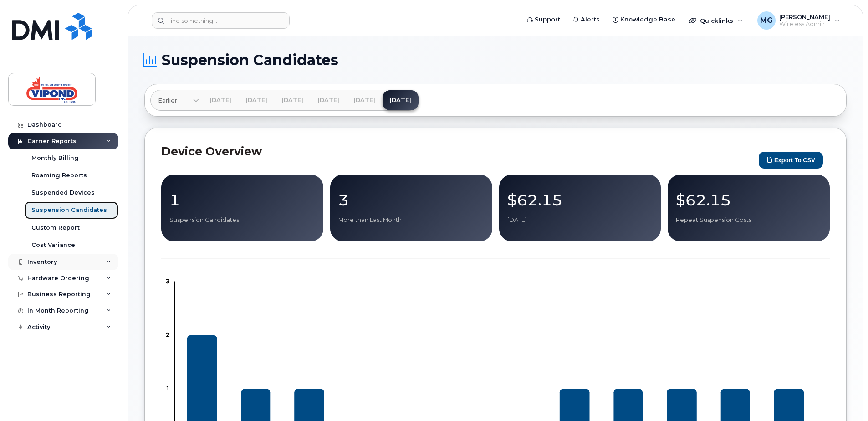 The width and height of the screenshot is (868, 421). I want to click on a: Earlier, so click(175, 100).